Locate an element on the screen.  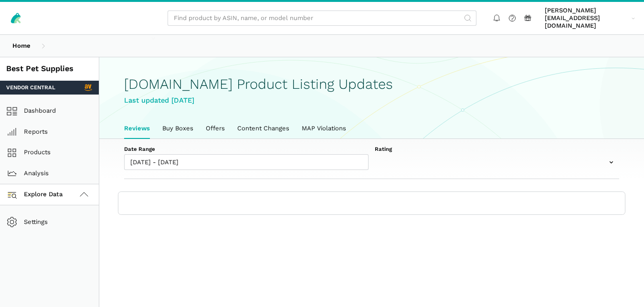
input: Find product by ASIN, name, or model number is located at coordinates (322, 18).